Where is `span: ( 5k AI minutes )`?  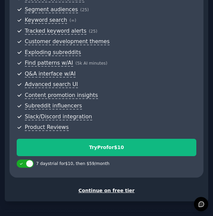
span: ( 5k AI minutes ) is located at coordinates (92, 63).